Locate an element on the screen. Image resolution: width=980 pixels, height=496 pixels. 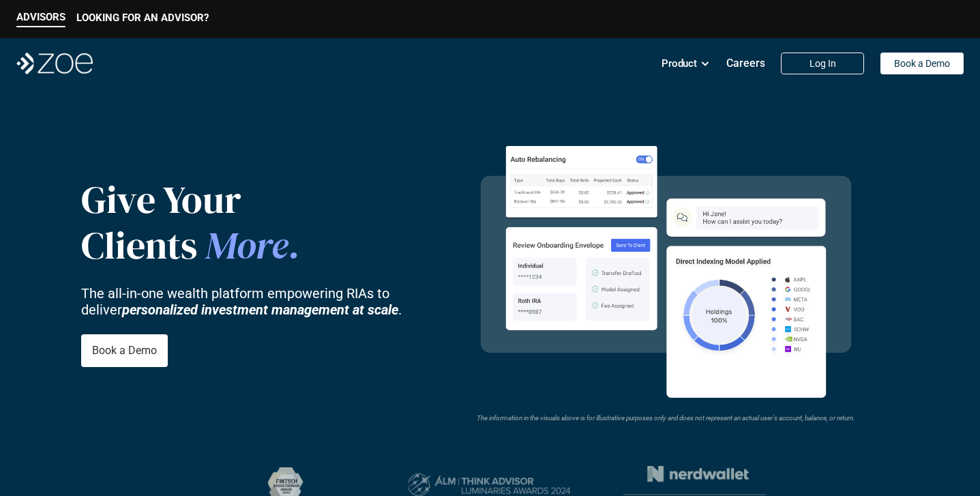
span: More is located at coordinates (247, 245).